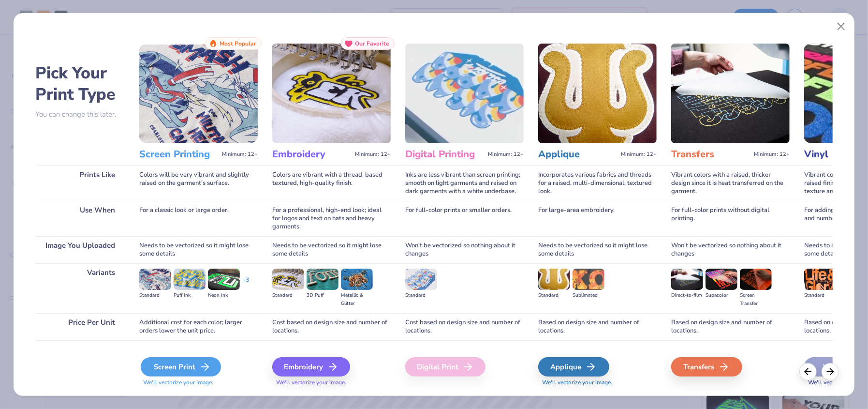 This screenshot has height=409, width=868. I want to click on img: Puff Ink, so click(189, 279).